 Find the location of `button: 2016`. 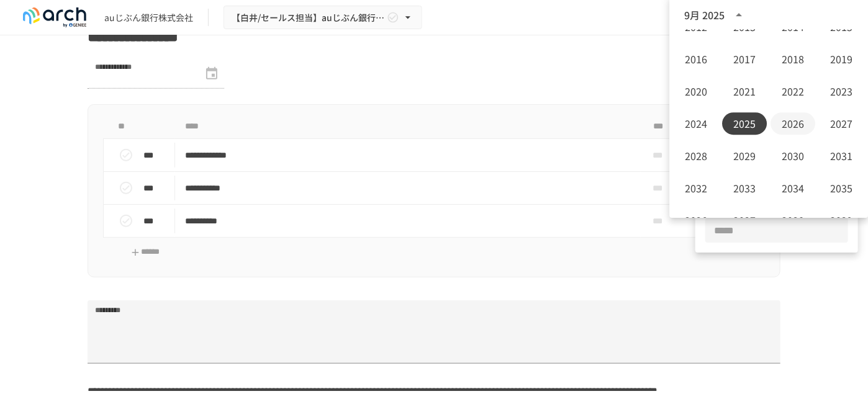

button: 2016 is located at coordinates (696, 59).